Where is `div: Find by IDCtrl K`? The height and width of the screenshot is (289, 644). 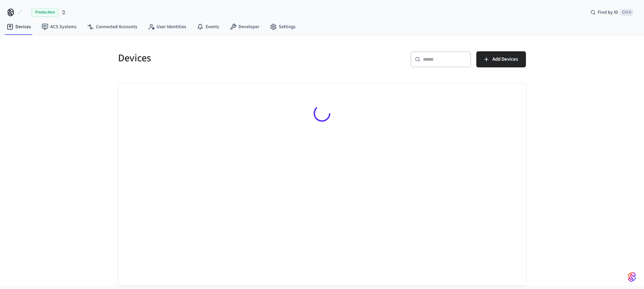
div: Find by IDCtrl K is located at coordinates (612, 12).